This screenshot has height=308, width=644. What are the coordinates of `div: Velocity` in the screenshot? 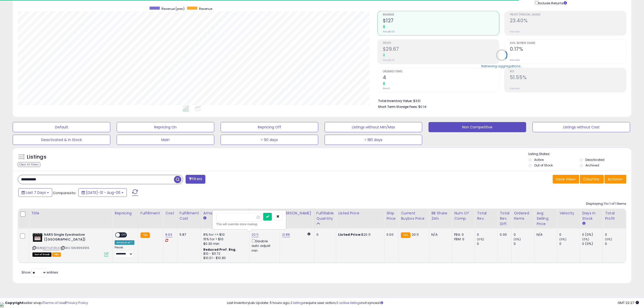 It's located at (569, 213).